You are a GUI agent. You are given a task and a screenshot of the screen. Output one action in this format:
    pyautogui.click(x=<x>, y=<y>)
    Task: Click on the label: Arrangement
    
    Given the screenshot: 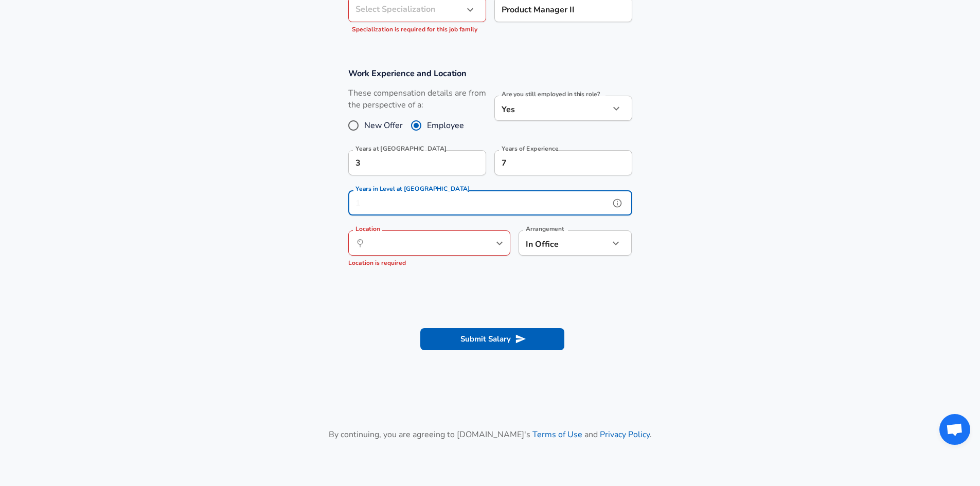 What is the action you would take?
    pyautogui.click(x=545, y=229)
    